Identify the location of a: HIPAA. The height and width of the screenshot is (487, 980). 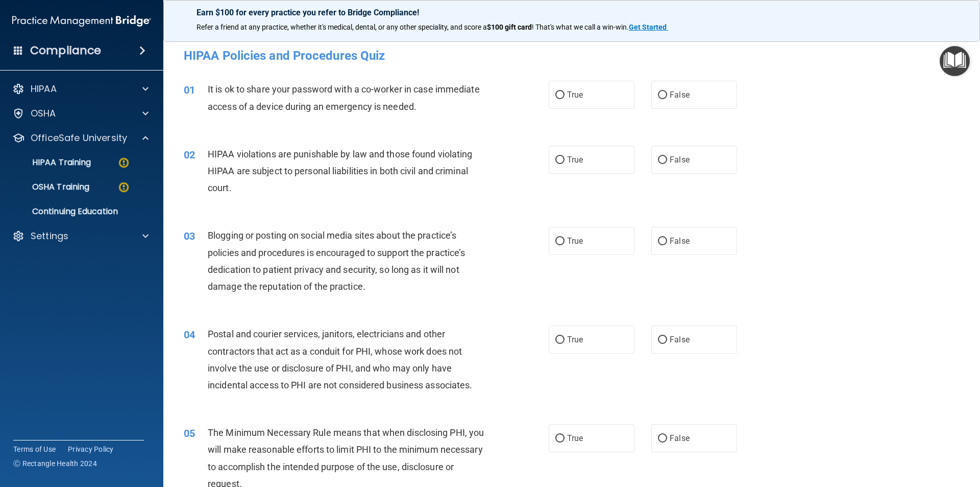
(80, 89).